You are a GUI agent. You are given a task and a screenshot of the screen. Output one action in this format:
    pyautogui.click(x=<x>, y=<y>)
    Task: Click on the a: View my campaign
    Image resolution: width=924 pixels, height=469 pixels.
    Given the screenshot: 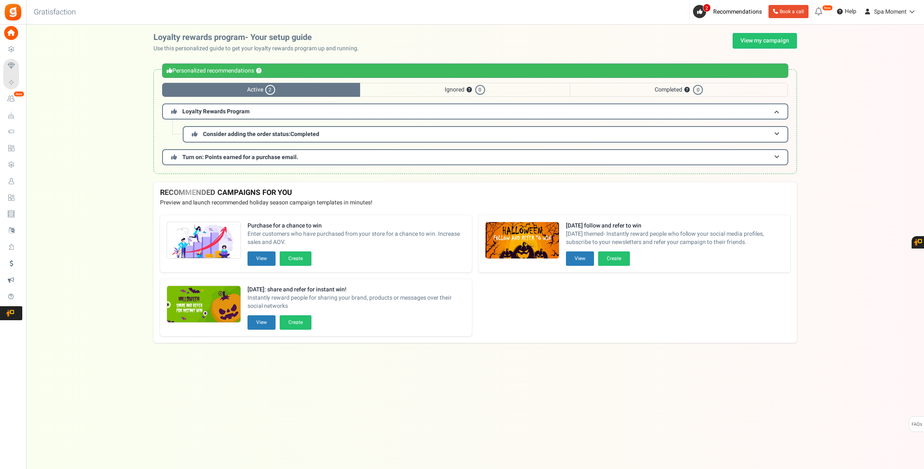 What is the action you would take?
    pyautogui.click(x=764, y=41)
    